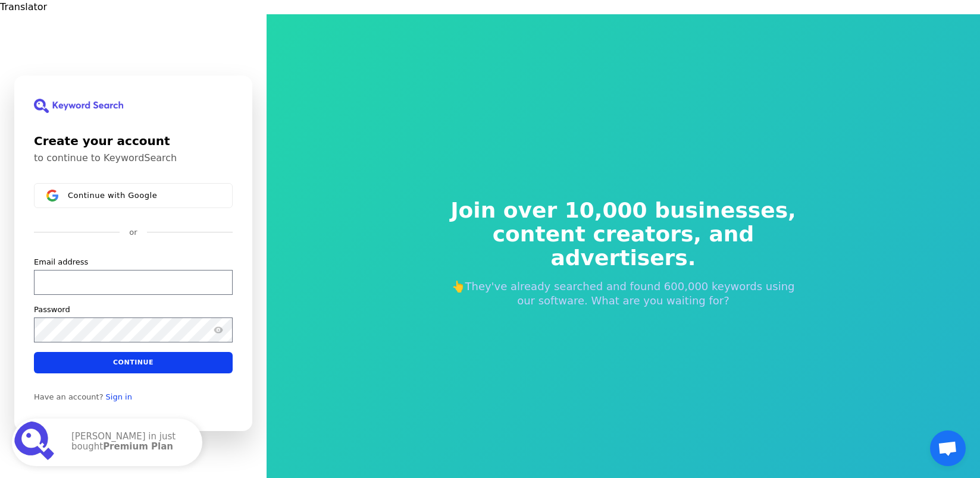  What do you see at coordinates (948, 449) in the screenshot?
I see `a: Aprire la chat` at bounding box center [948, 449].